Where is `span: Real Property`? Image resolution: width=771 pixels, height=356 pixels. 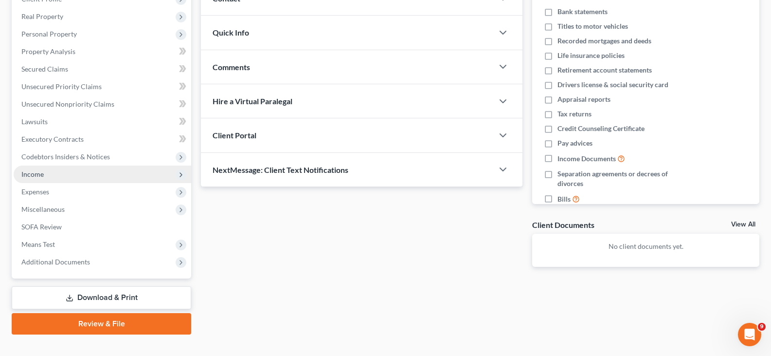 span: Real Property is located at coordinates (42, 16).